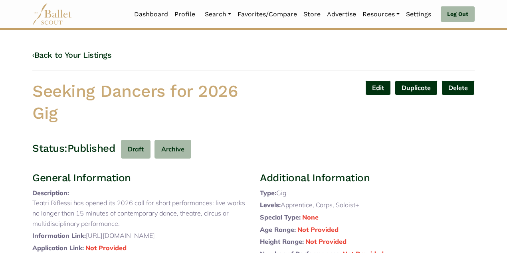 The image size is (507, 253). I want to click on span: Information Link:, so click(59, 236).